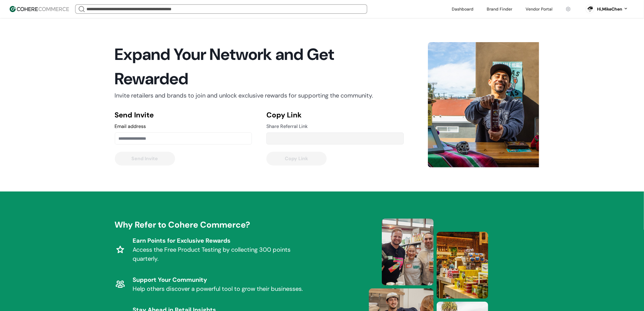 The width and height of the screenshot is (644, 311). I want to click on svg: 0 percent, so click(590, 9).